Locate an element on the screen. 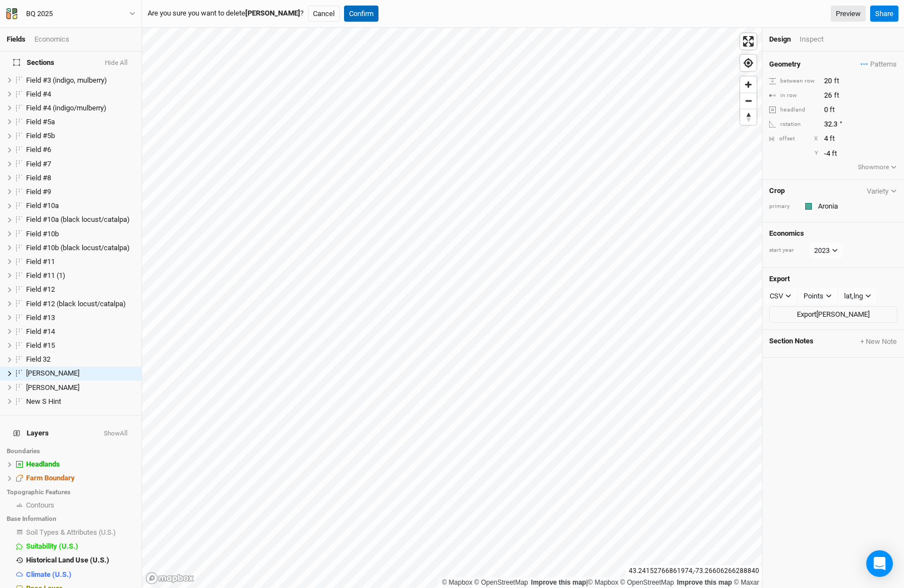 This screenshot has width=904, height=588. div: Points is located at coordinates (814, 297).